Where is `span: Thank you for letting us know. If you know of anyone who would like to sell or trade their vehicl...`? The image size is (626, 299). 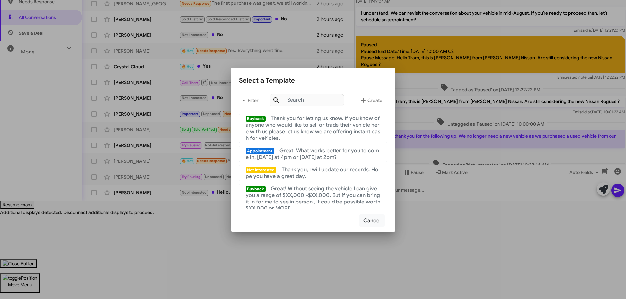
span: Thank you for letting us know. If you know of anyone who would like to sell or trade their vehicl... is located at coordinates (313, 128).